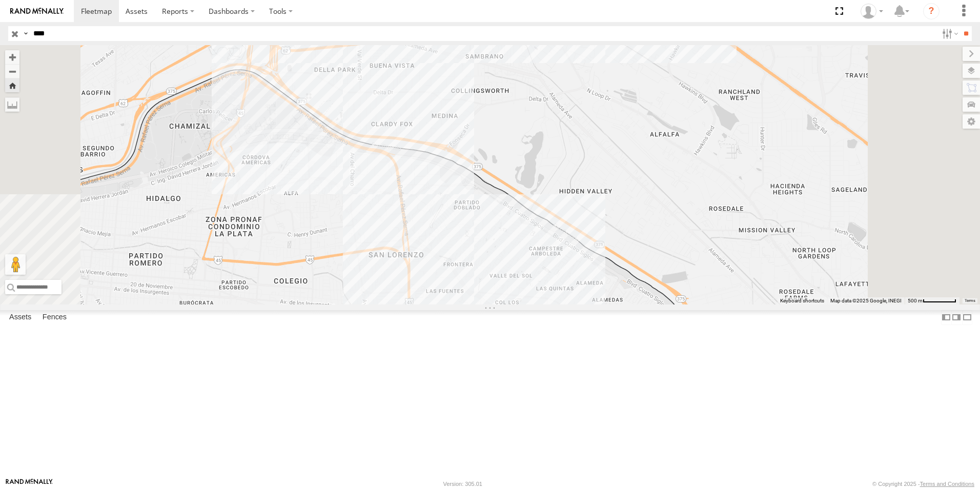 The width and height of the screenshot is (980, 489). What do you see at coordinates (12, 71) in the screenshot?
I see `button: Zoom out` at bounding box center [12, 71].